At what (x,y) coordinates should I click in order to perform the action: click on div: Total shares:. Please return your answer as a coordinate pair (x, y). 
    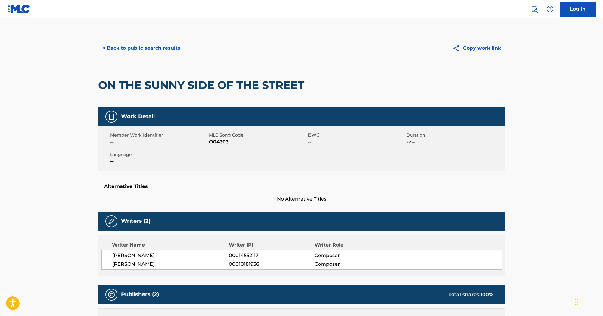
    Looking at the image, I should click on (471, 295).